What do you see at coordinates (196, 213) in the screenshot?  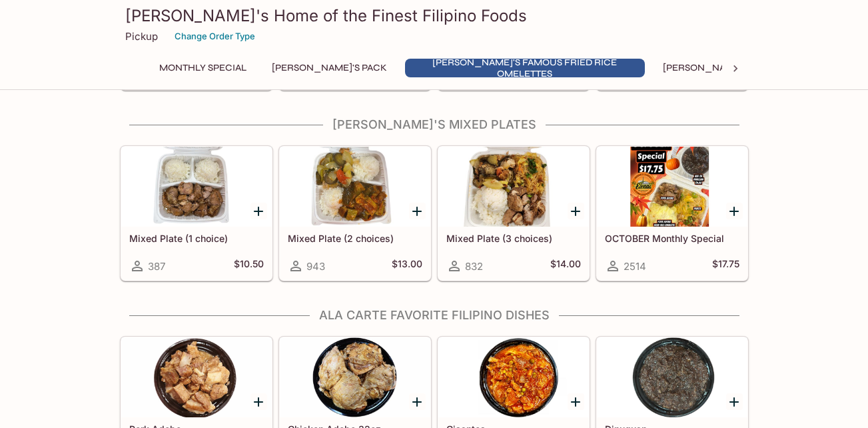 I see `a: Mixed Plate (1 choice)387$10.50` at bounding box center [196, 213].